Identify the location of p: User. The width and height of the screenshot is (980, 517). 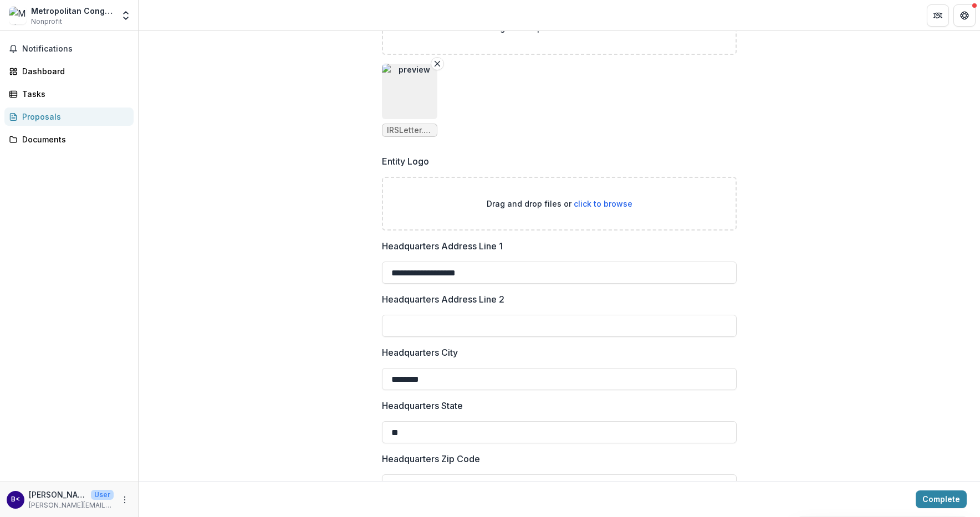
(102, 494).